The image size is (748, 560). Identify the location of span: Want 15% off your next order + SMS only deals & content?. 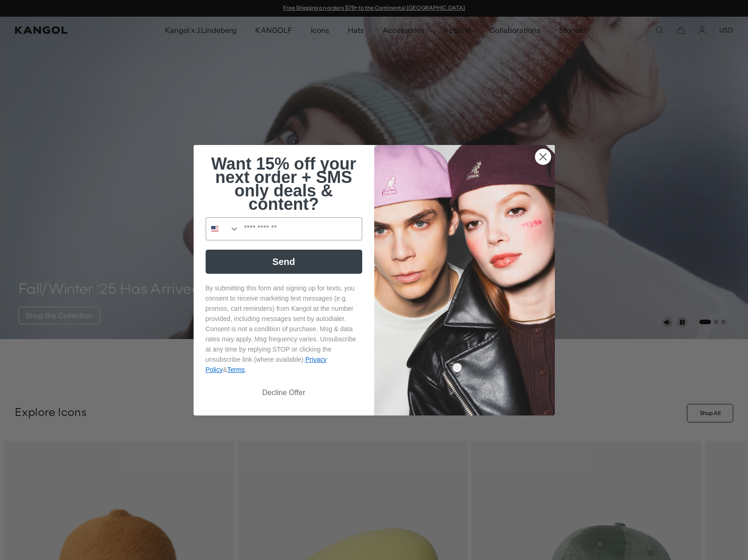
(284, 184).